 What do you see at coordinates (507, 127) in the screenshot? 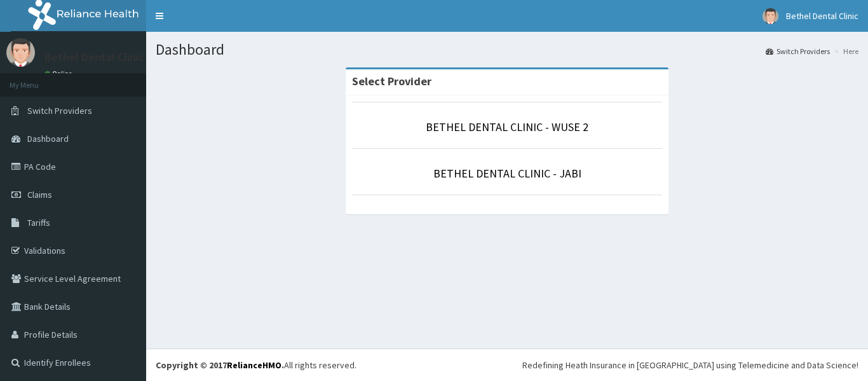
I see `a: BETHEL DENTAL CLINIC - WUSE 2` at bounding box center [507, 127].